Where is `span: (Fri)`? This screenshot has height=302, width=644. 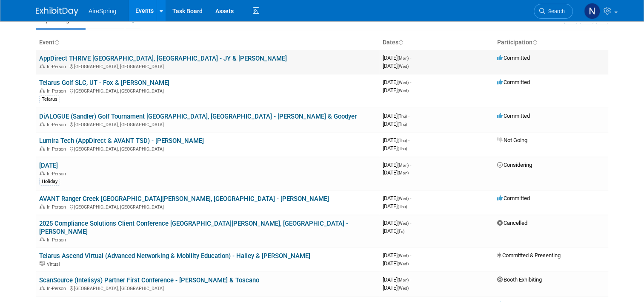 span: (Fri) is located at coordinates (402, 231).